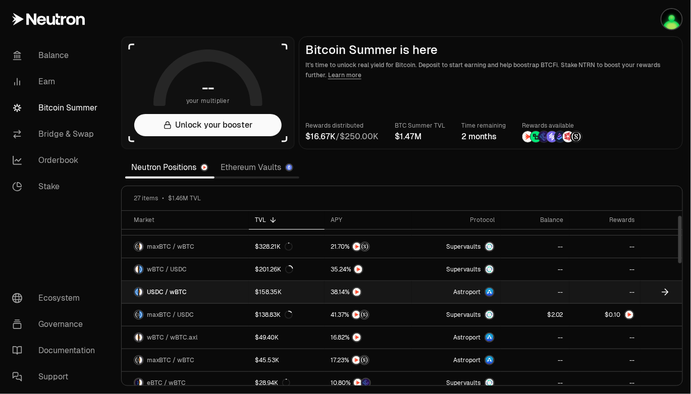 The image size is (691, 394). What do you see at coordinates (552, 137) in the screenshot?
I see `img: Solv Points` at bounding box center [552, 137].